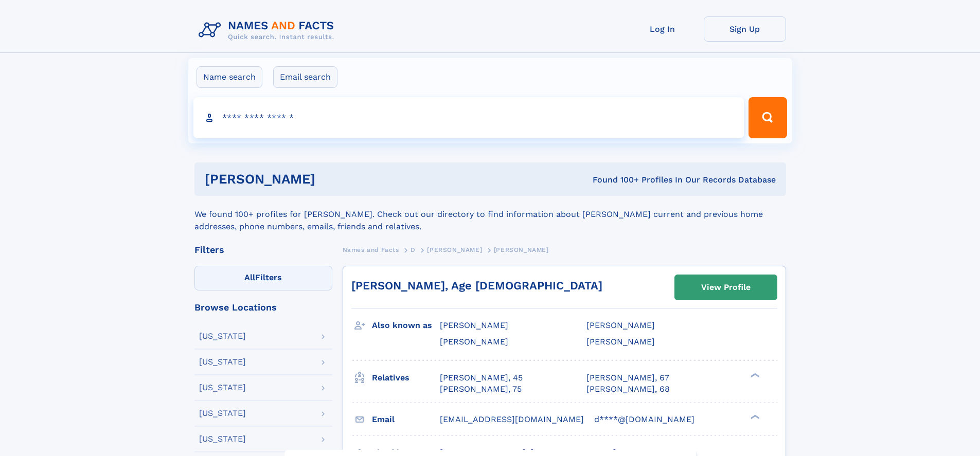  Describe the element at coordinates (406, 326) in the screenshot. I see `h3: Also known as` at that location.